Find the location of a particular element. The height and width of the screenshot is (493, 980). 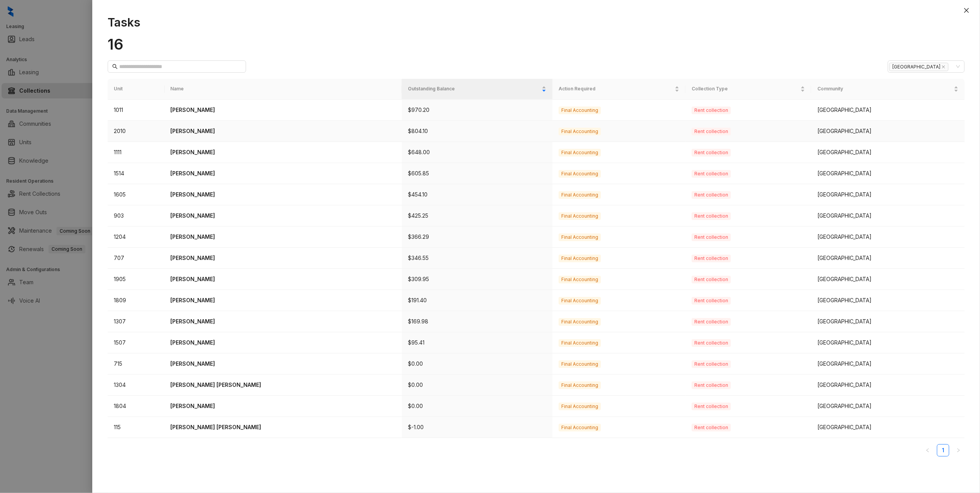

a: 1 is located at coordinates (943, 450).